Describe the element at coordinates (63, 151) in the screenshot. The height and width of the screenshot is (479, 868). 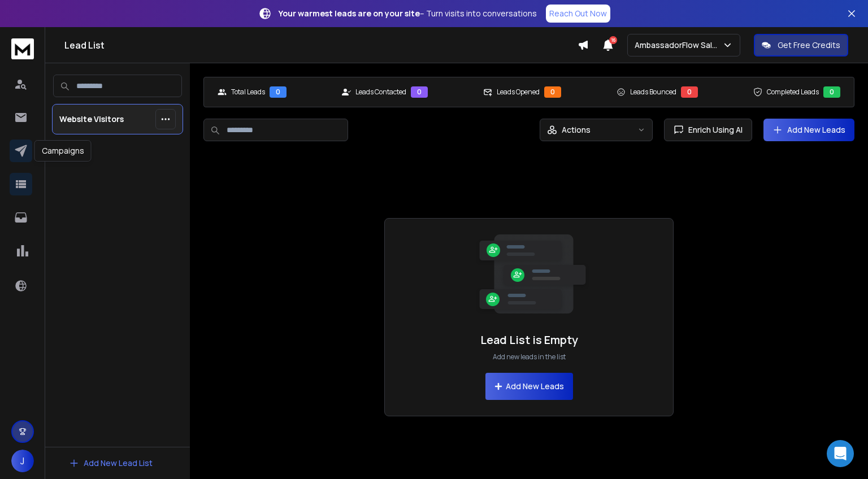
I see `div: Campaigns` at that location.